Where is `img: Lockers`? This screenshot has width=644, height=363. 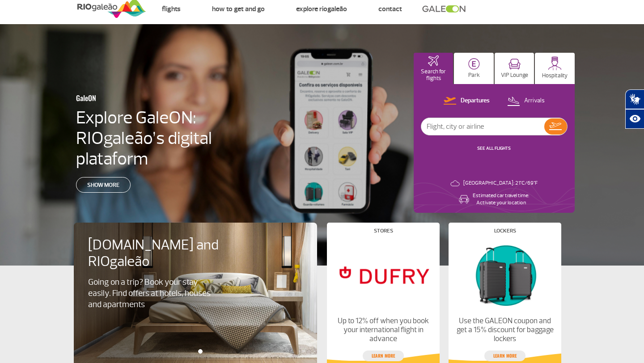
img: Lockers is located at coordinates (505, 275).